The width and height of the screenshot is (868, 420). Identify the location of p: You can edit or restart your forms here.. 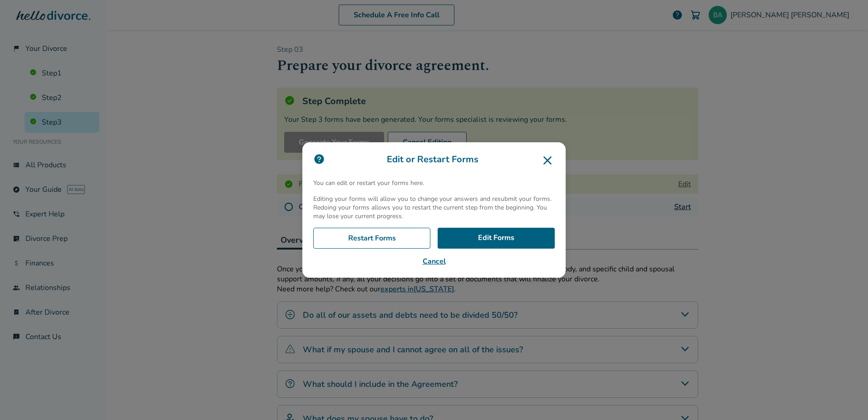
(434, 182).